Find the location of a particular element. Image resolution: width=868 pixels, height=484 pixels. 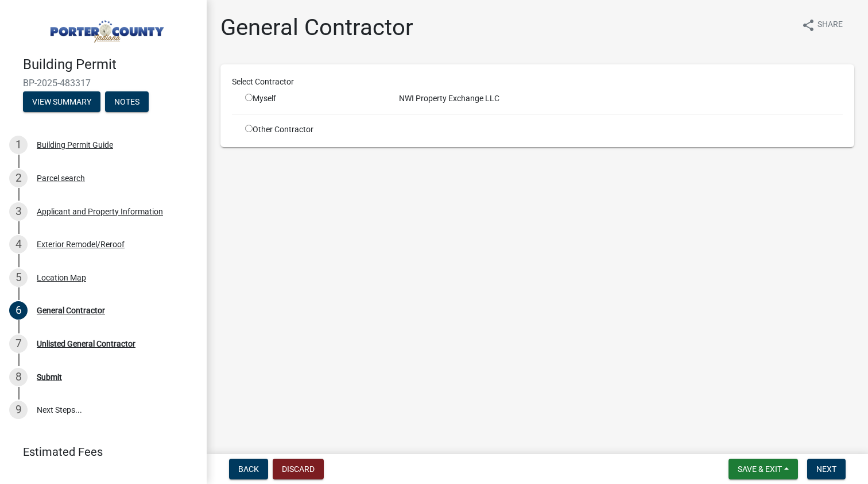

button: View Summary is located at coordinates (61, 102).